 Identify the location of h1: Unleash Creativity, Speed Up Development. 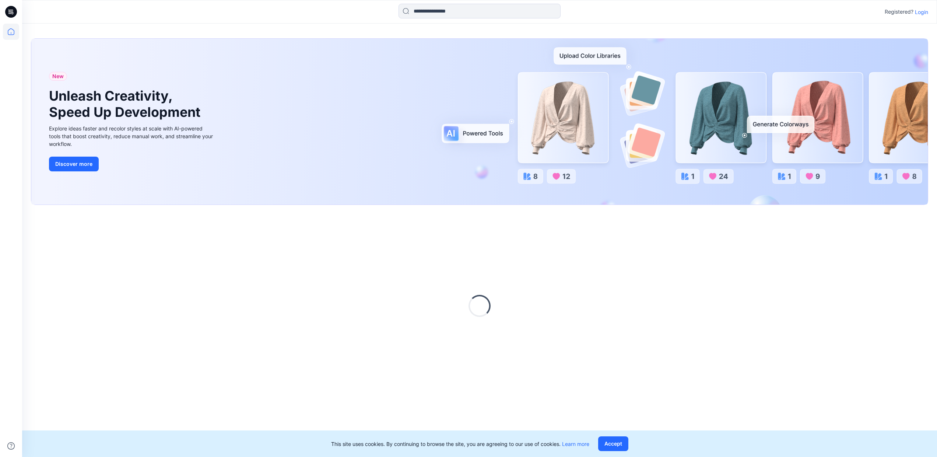
(126, 104).